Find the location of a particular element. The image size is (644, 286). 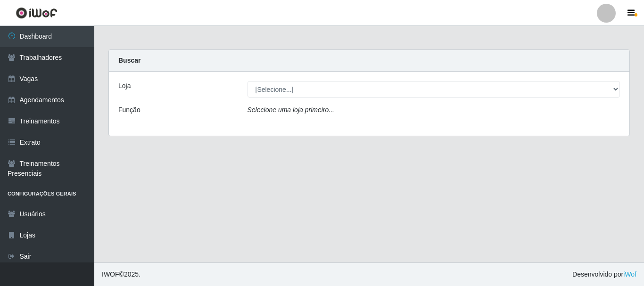

i: Selecione uma loja primeiro... is located at coordinates (291, 110).